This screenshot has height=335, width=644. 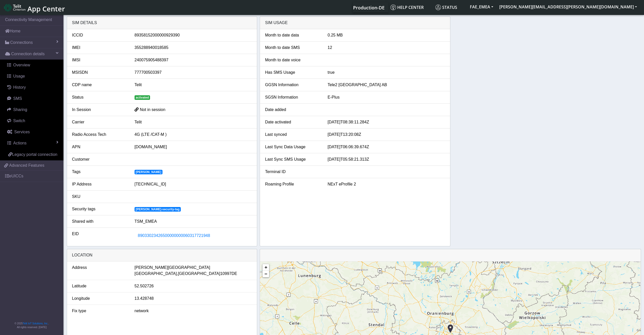 I want to click on div: Month to date SMS, so click(x=292, y=48).